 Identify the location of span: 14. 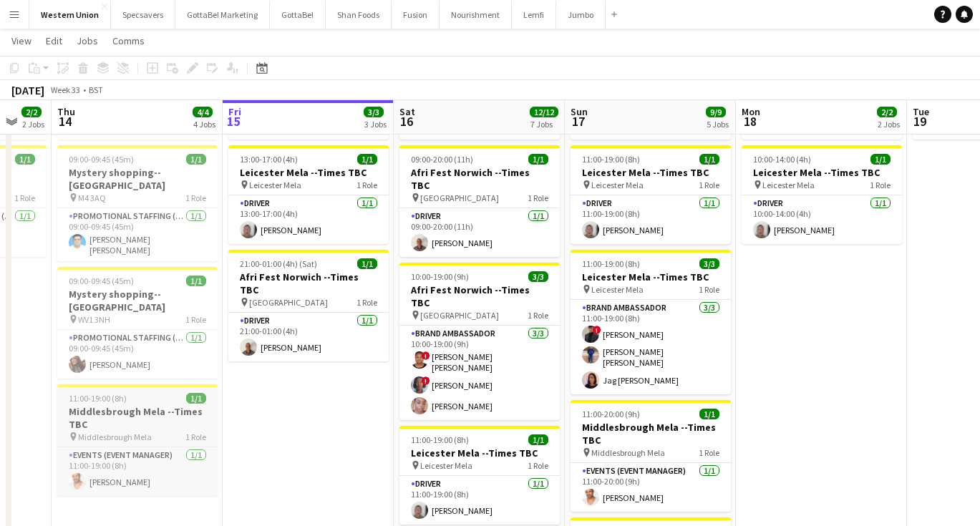
(65, 121).